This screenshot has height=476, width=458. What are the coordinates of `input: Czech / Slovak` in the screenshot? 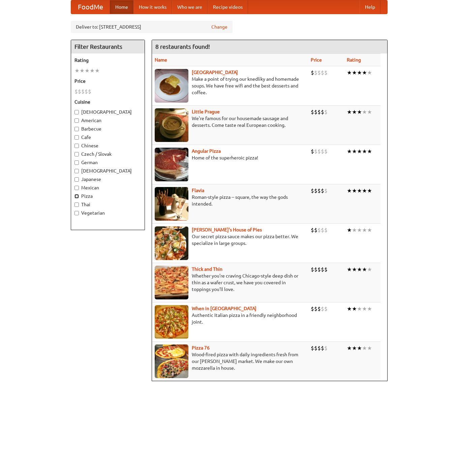 It's located at (76, 154).